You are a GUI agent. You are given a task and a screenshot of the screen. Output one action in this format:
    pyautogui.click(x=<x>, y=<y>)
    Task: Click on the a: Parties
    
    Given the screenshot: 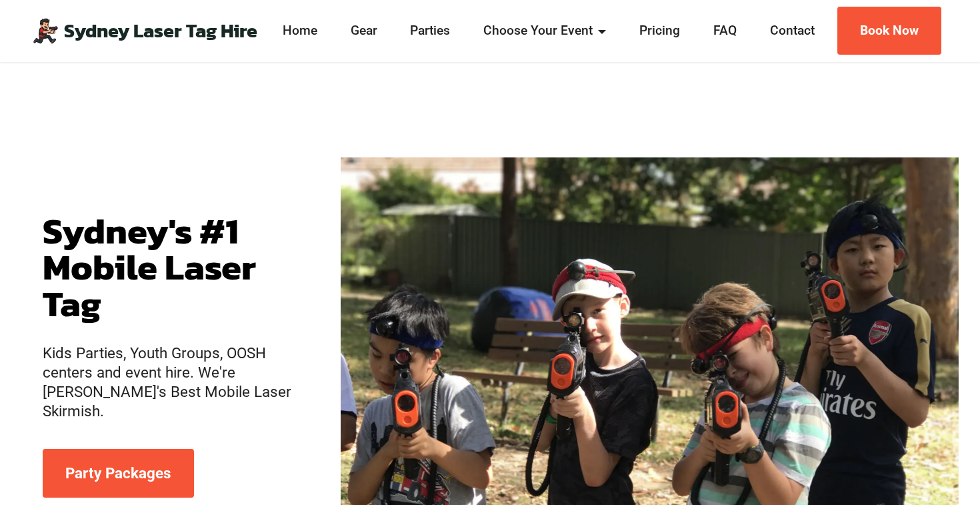 What is the action you would take?
    pyautogui.click(x=431, y=30)
    